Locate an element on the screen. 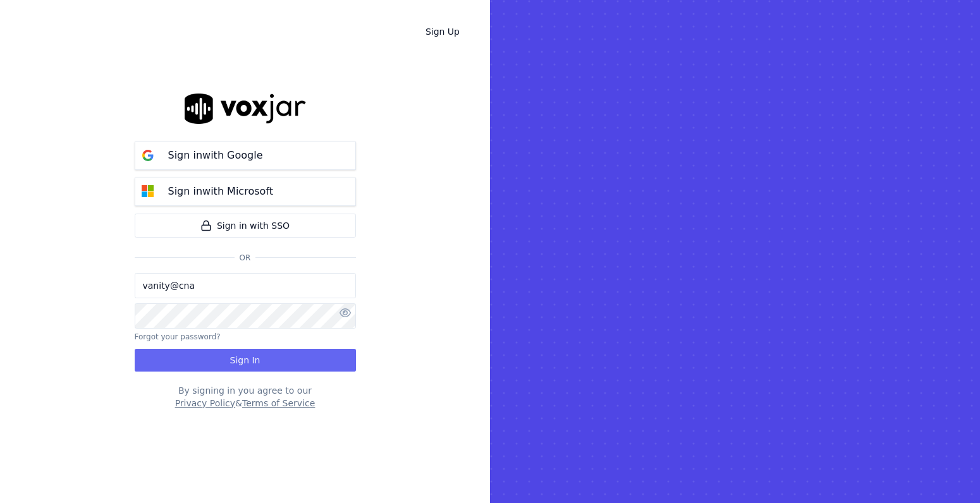 The image size is (980, 503). a: Sign in with SSO is located at coordinates (245, 226).